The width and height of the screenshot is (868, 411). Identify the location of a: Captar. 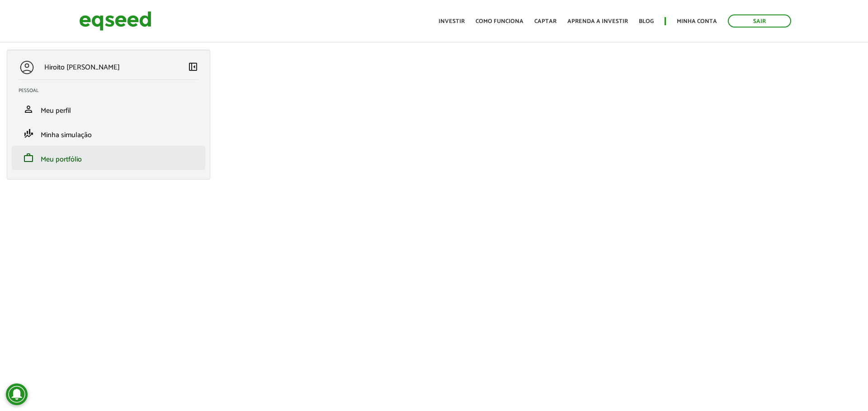
(545, 21).